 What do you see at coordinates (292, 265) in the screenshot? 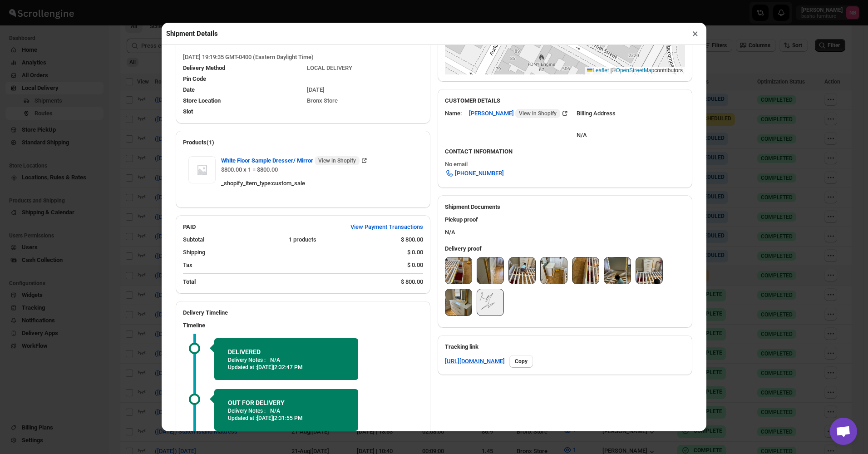
I see `div: Tax` at bounding box center [292, 265].